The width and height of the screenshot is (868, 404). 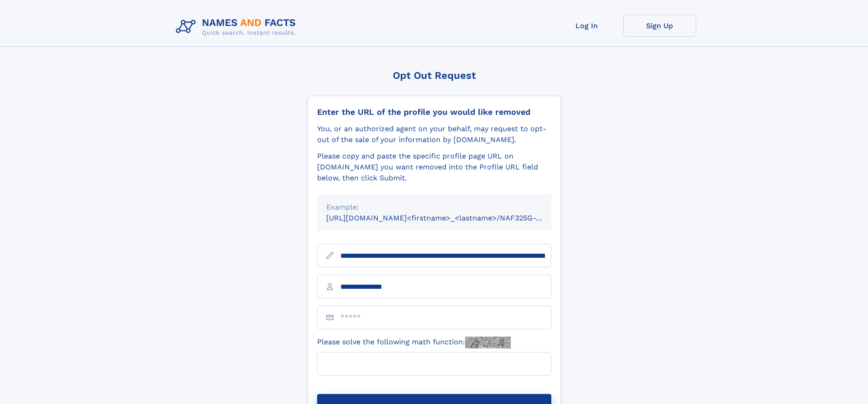 I want to click on div: Example:, so click(x=434, y=207).